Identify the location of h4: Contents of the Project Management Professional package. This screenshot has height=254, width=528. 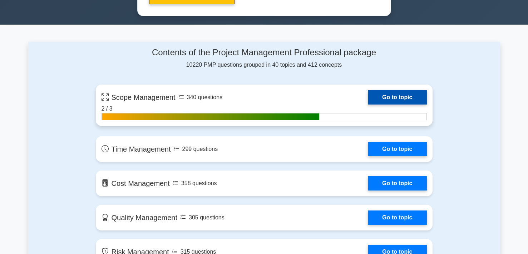
(264, 53).